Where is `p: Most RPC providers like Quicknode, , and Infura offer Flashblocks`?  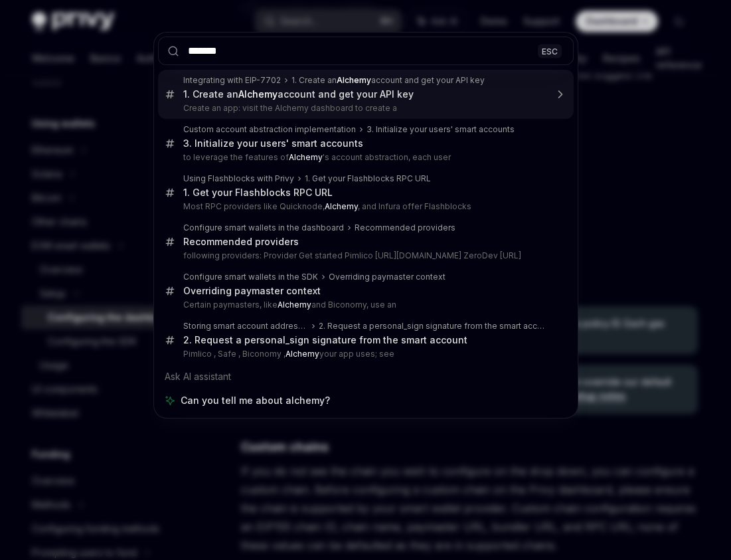 p: Most RPC providers like Quicknode, , and Infura offer Flashblocks is located at coordinates (365, 207).